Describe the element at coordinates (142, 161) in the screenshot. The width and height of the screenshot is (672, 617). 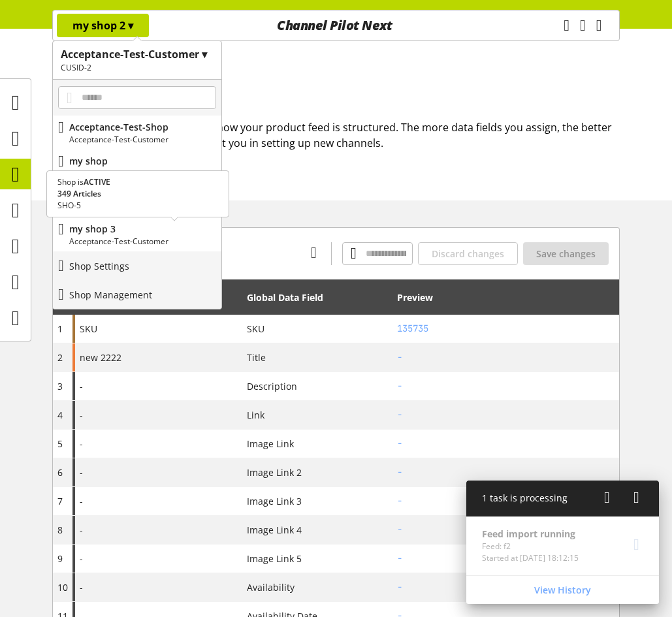
I see `p: my shop` at that location.